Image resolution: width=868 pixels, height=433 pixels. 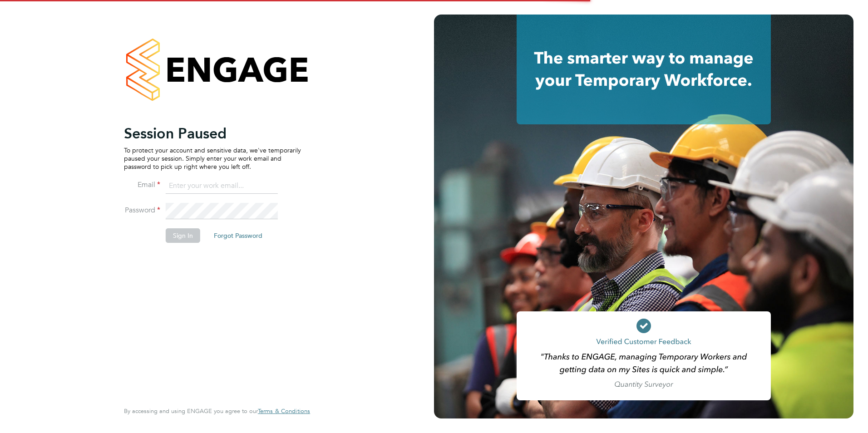 I want to click on label: Password, so click(x=142, y=210).